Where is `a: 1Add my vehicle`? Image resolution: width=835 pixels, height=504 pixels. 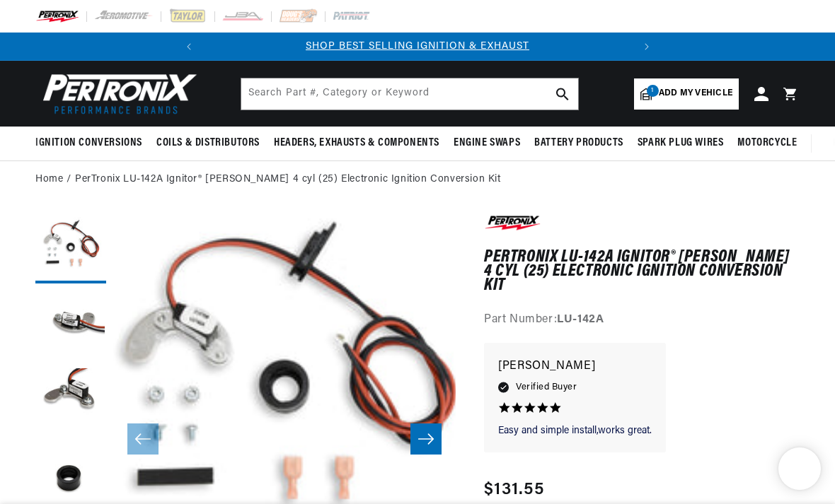
a: 1Add my vehicle is located at coordinates (686, 94).